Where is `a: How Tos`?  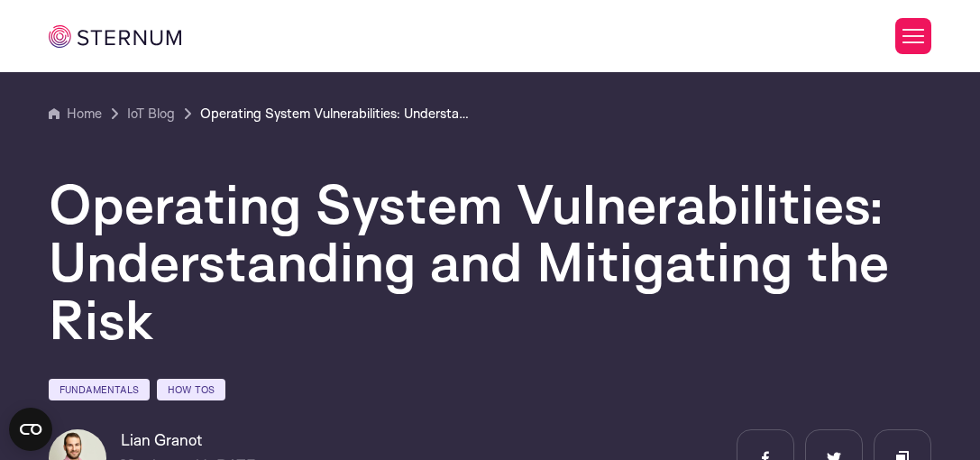
a: How Tos is located at coordinates (191, 389).